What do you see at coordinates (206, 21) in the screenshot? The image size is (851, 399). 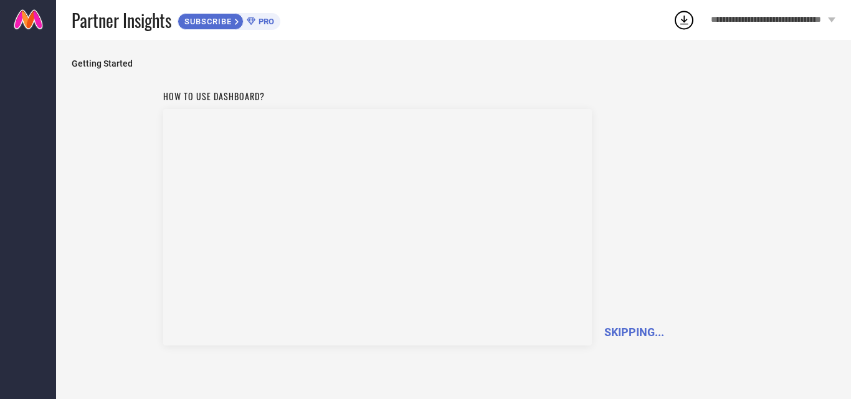 I see `span: SUBSCRIBE` at bounding box center [206, 21].